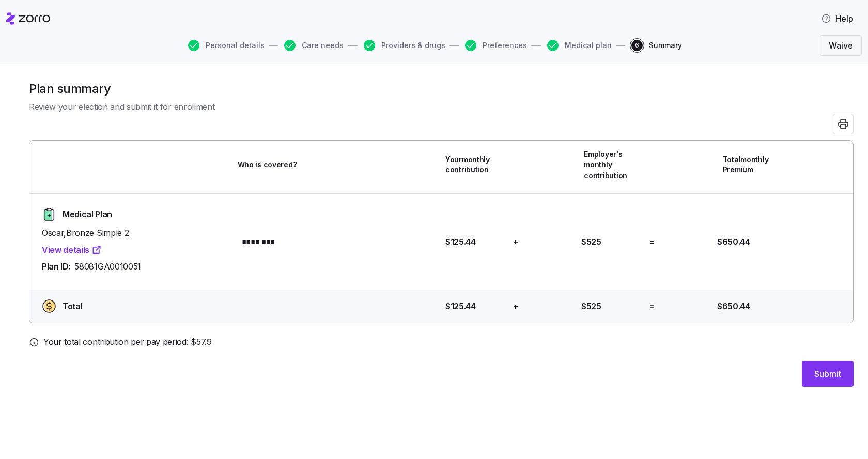 The image size is (868, 459). What do you see at coordinates (128, 342) in the screenshot?
I see `span: Your total contribution per pay period: $ 57.9` at bounding box center [128, 342].